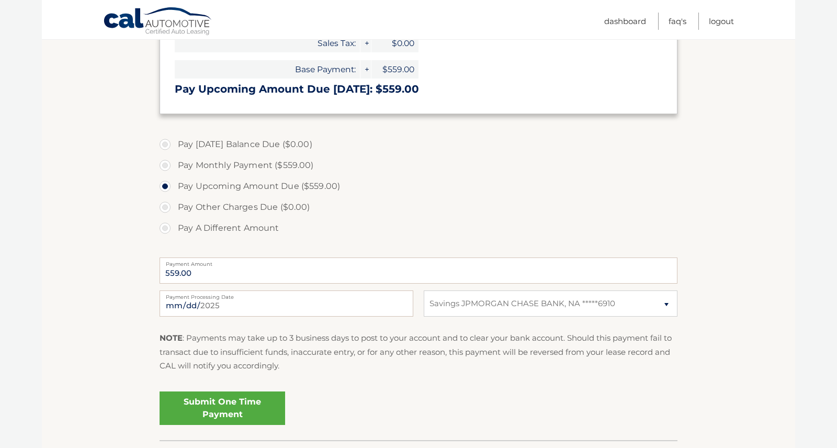 The height and width of the screenshot is (448, 837). I want to click on input: Payment Date, so click(286, 303).